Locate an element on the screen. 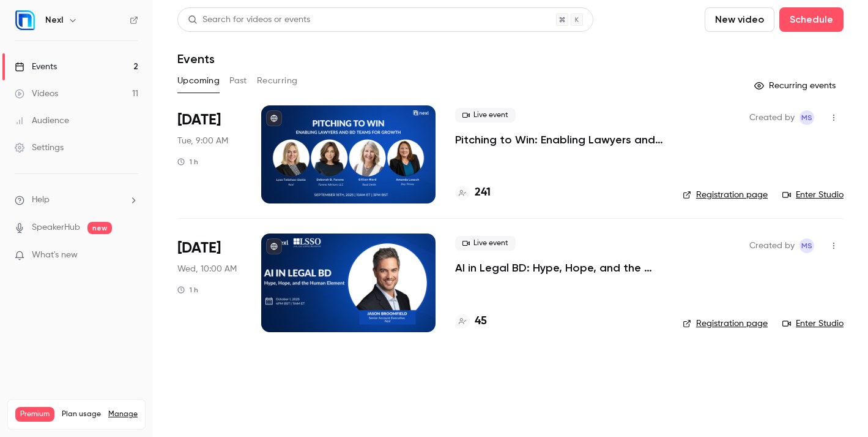  button: New video is located at coordinates (740, 20).